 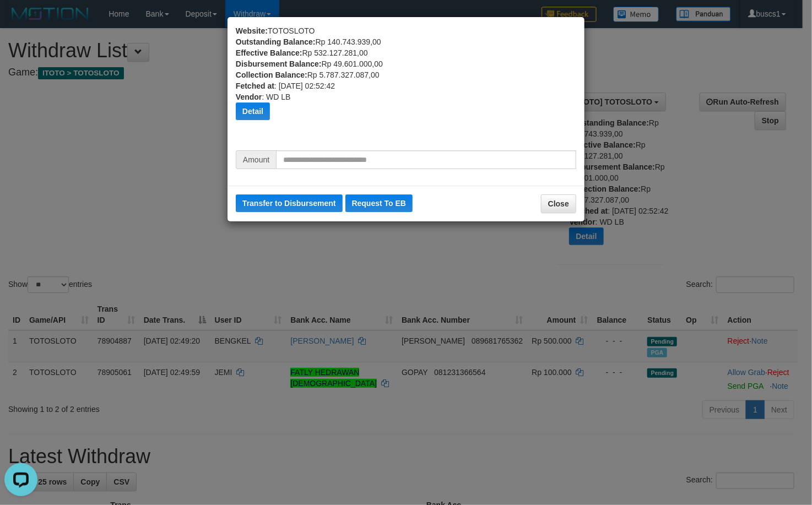 What do you see at coordinates (249, 97) in the screenshot?
I see `b: Vendor` at bounding box center [249, 97].